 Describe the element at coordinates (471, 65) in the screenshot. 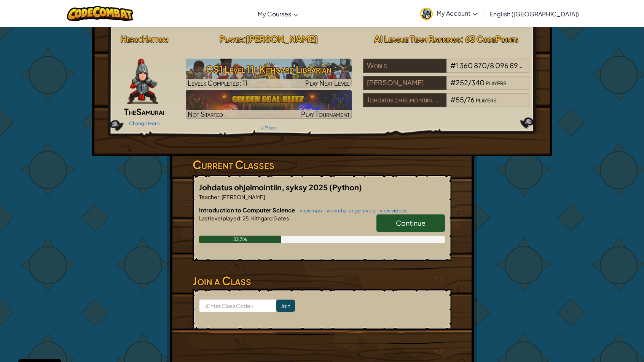

I see `span: 1 360 870` at that location.